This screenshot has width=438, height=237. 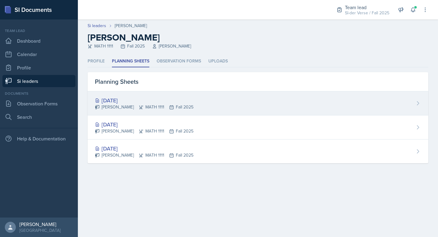 I want to click on li: Uploads, so click(x=218, y=61).